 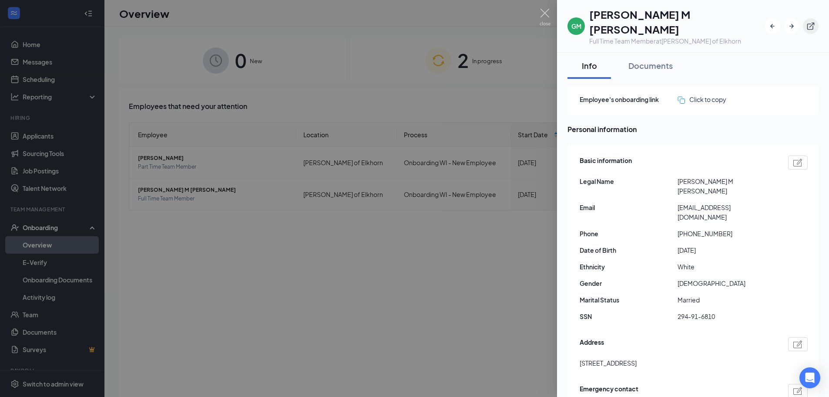 What do you see at coordinates (773, 26) in the screenshot?
I see `svg: ArrowLeftNew` at bounding box center [773, 26].